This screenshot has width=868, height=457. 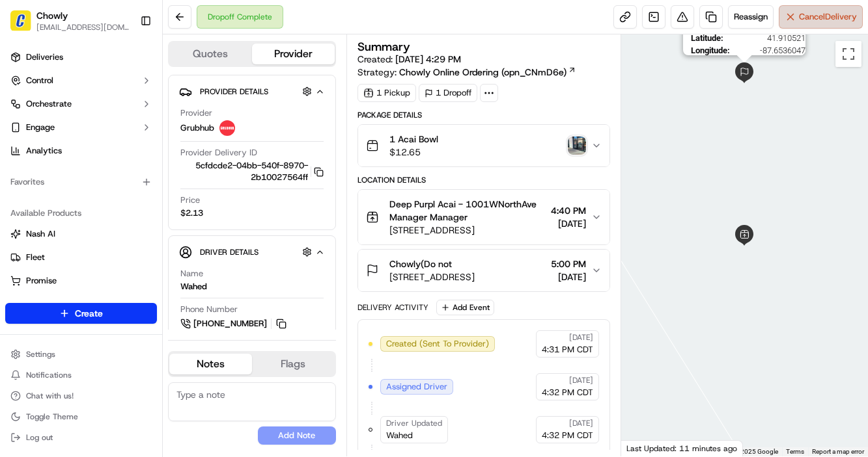 I want to click on a: Deliveries, so click(x=81, y=57).